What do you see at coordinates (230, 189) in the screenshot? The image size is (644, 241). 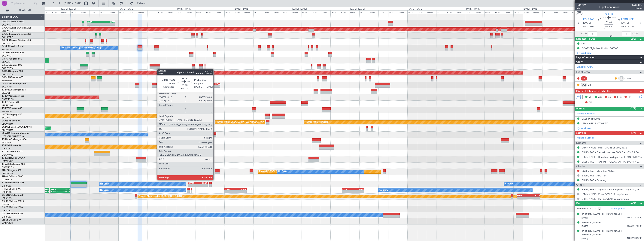 I see `div: EGGW` at bounding box center [230, 189].